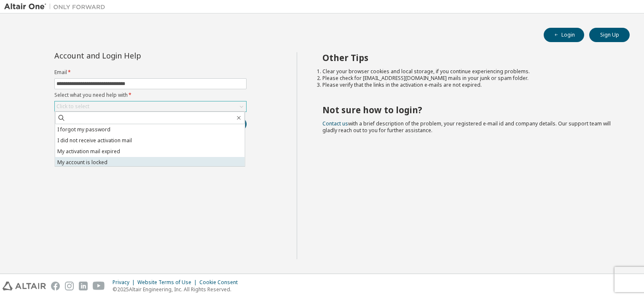 The height and width of the screenshot is (298, 644). What do you see at coordinates (168, 282) in the screenshot?
I see `div: Website Terms of Use` at bounding box center [168, 282].